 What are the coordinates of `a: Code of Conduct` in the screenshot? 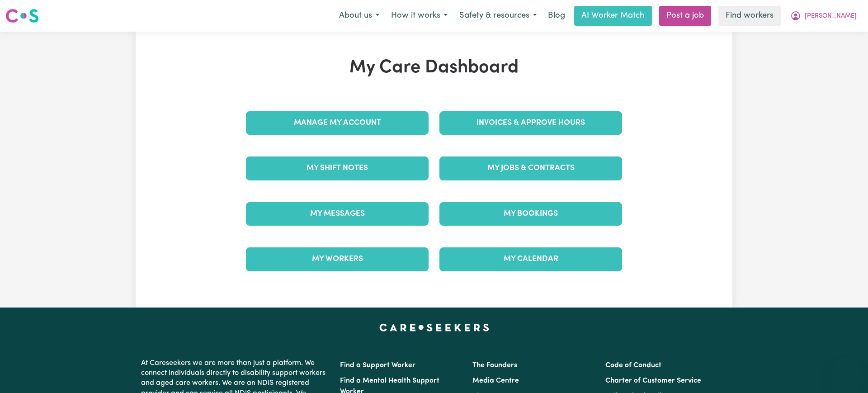 It's located at (634, 366).